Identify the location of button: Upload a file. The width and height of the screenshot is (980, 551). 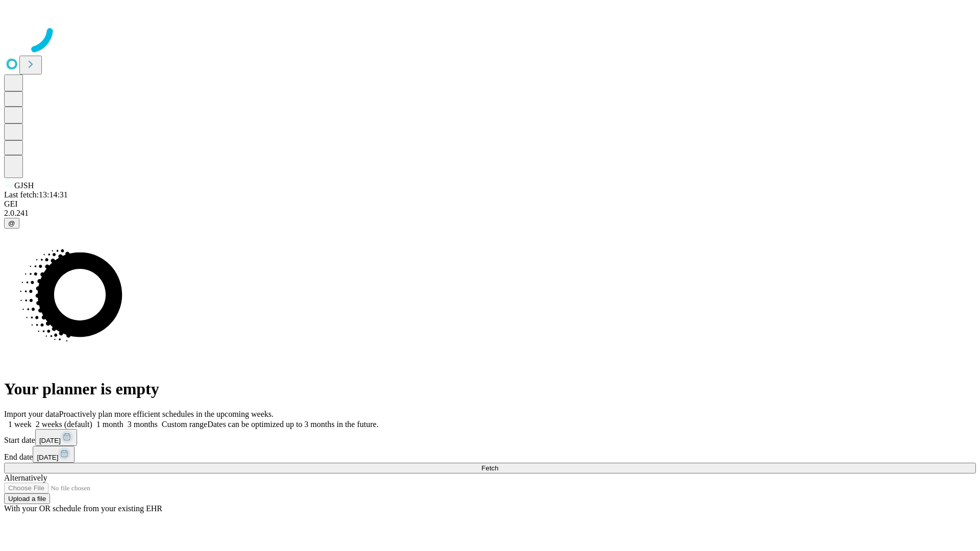
(27, 499).